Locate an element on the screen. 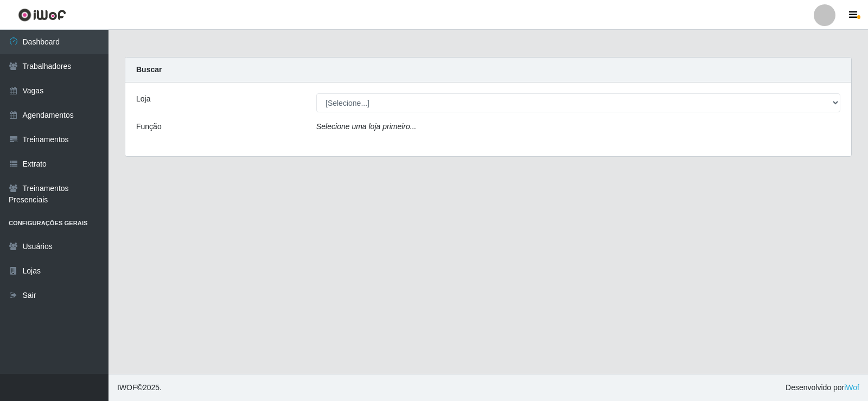  label: Loja is located at coordinates (143, 99).